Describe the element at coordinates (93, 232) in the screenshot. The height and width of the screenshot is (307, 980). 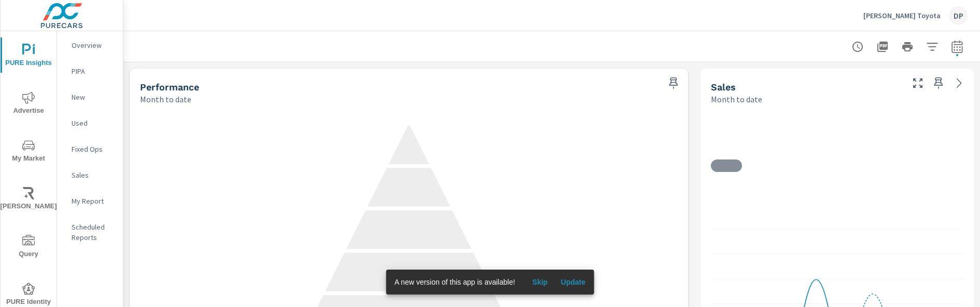
I see `p: Scheduled Reports` at that location.